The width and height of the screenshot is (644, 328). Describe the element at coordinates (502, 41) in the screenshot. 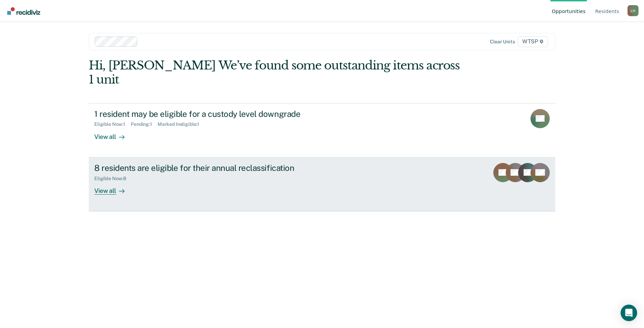

I see `div: Clear units` at that location.